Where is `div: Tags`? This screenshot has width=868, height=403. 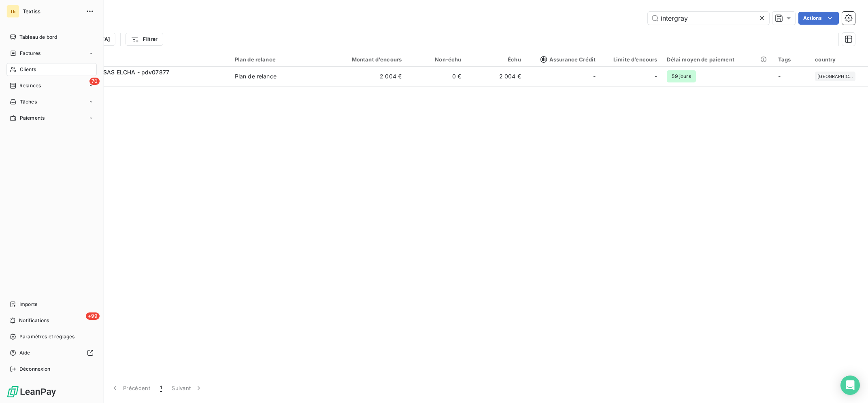 div: Tags is located at coordinates (792, 59).